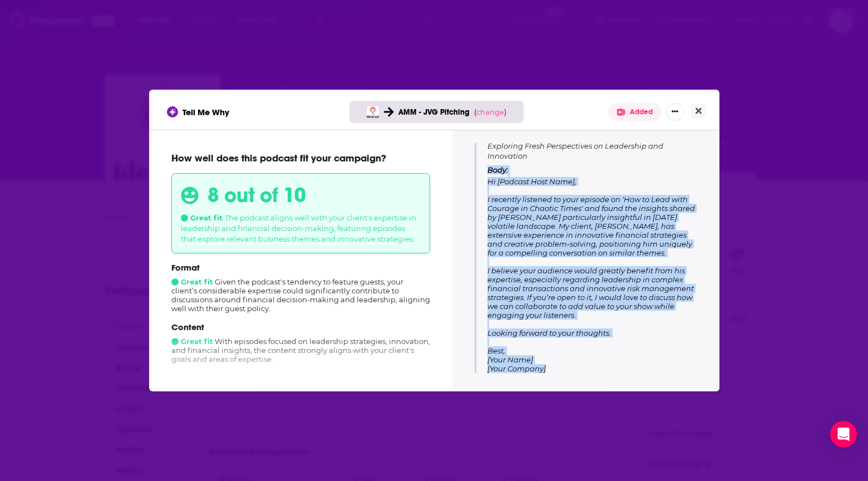 The image size is (868, 481). What do you see at coordinates (298, 228) in the screenshot?
I see `span: The podcast aligns well with your client's expertise in leadership and financial decision-making,...` at bounding box center [298, 228].